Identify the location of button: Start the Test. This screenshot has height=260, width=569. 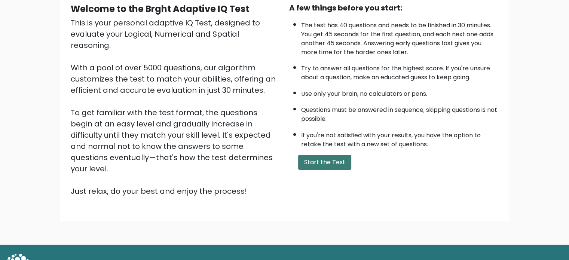
(325, 162).